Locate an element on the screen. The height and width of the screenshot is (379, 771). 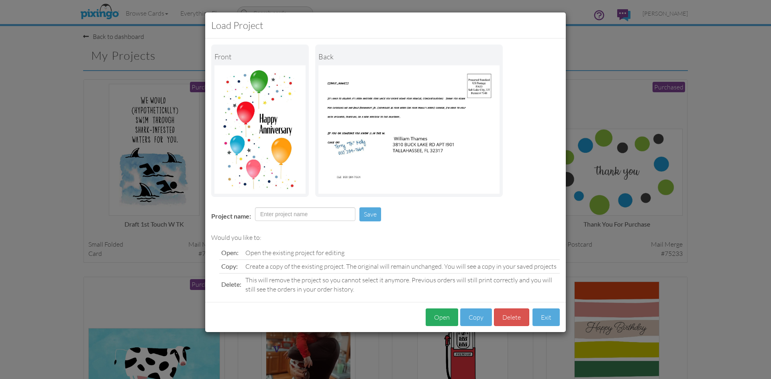
label: Project name: is located at coordinates (231, 216).